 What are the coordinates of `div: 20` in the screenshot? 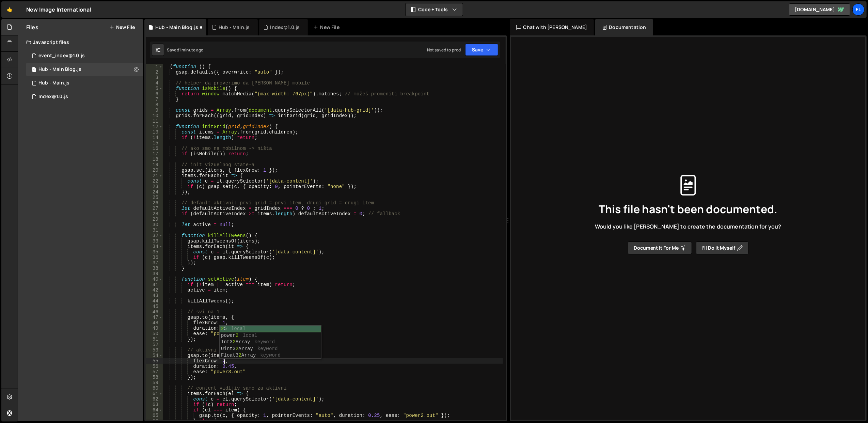 It's located at (154, 170).